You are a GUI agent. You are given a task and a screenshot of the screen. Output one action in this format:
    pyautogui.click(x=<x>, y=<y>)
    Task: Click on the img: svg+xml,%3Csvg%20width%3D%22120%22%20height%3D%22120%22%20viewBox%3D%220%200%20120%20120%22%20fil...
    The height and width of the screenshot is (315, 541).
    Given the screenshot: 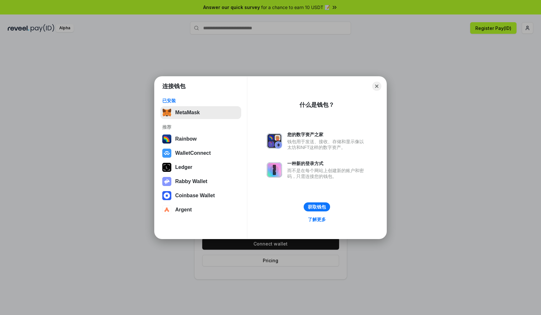 What is the action you would take?
    pyautogui.click(x=167, y=139)
    